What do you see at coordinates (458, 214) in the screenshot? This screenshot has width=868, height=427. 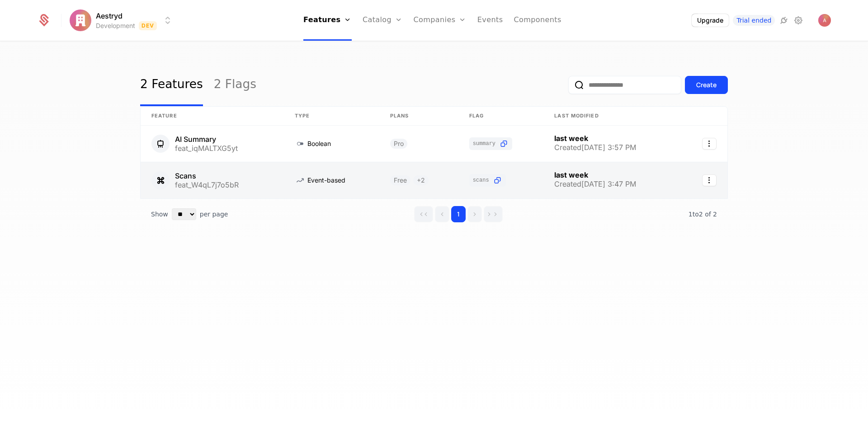 I see `button: Go to page 1` at bounding box center [458, 214].